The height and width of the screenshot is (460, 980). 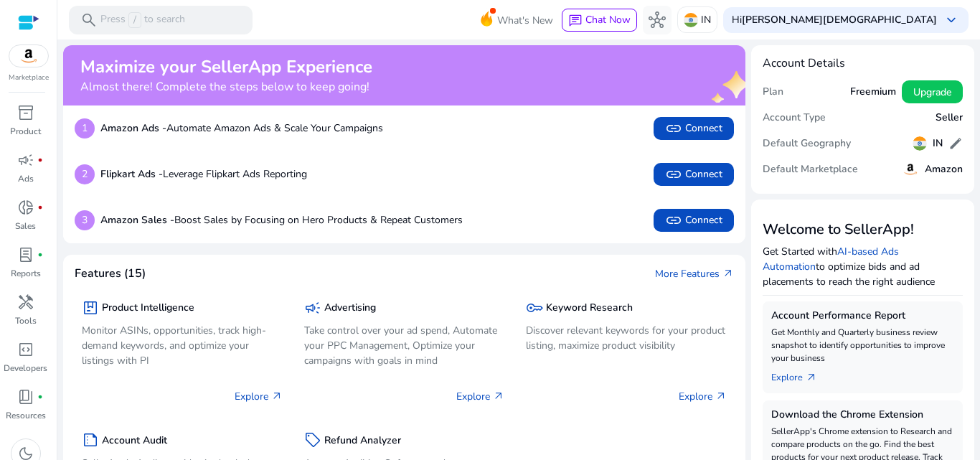 I want to click on h3: Welcome to SellerApp!, so click(x=863, y=230).